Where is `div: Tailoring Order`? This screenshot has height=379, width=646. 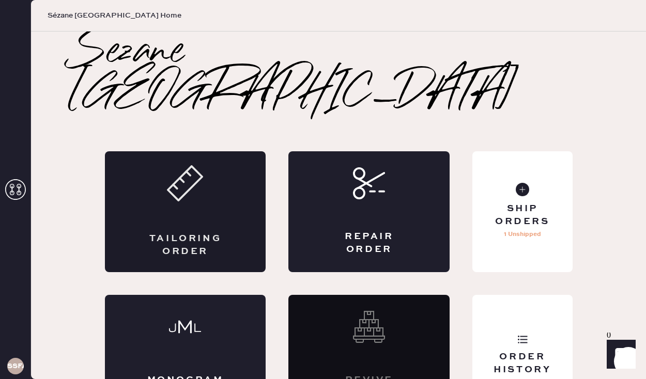
div: Tailoring Order is located at coordinates (185, 245).